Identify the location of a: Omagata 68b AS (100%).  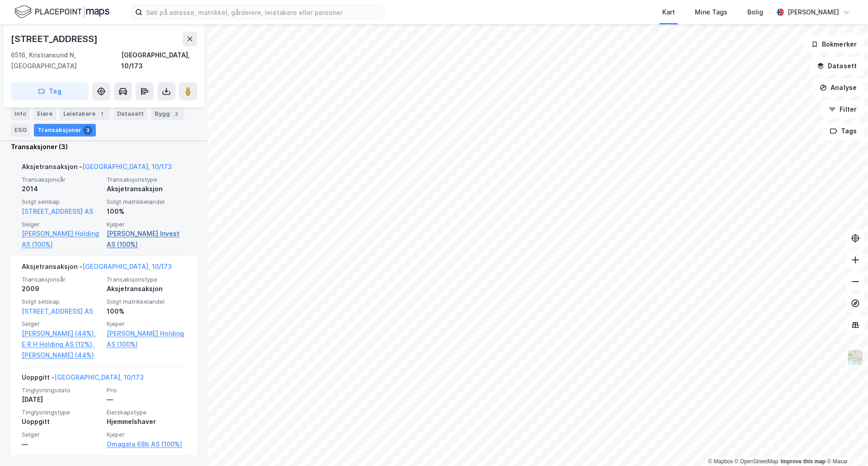
(147, 444).